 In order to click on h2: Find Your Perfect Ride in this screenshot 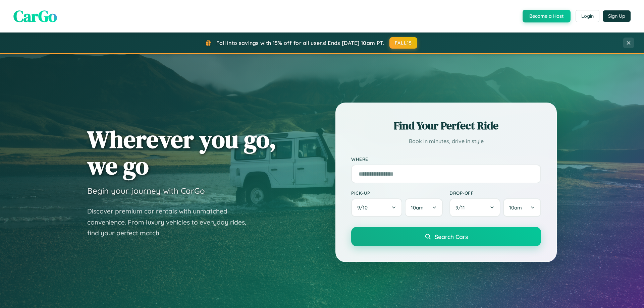, I will do `click(446, 126)`.